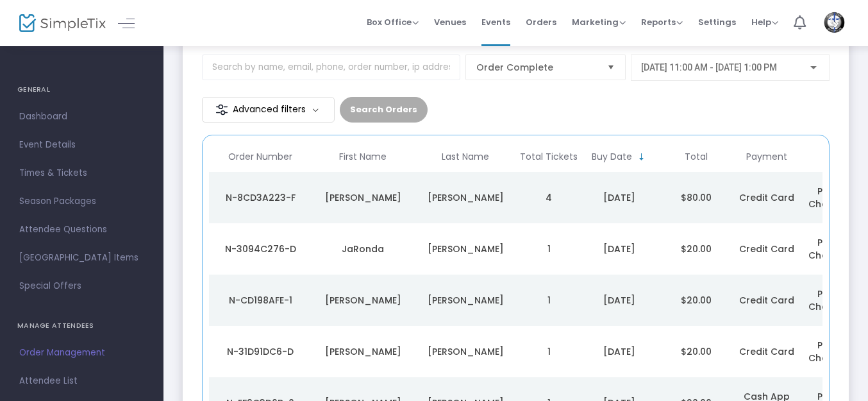  What do you see at coordinates (82, 230) in the screenshot?
I see `span: Attendee Questions` at bounding box center [82, 230].